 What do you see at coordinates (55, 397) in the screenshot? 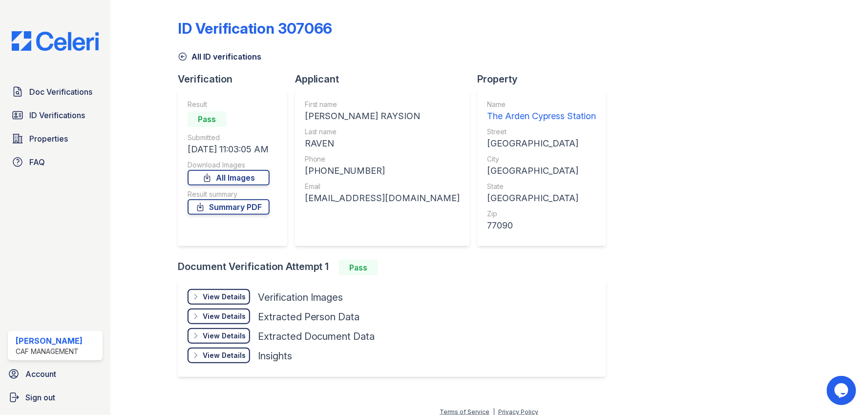
I see `a: Sign out` at bounding box center [55, 397].